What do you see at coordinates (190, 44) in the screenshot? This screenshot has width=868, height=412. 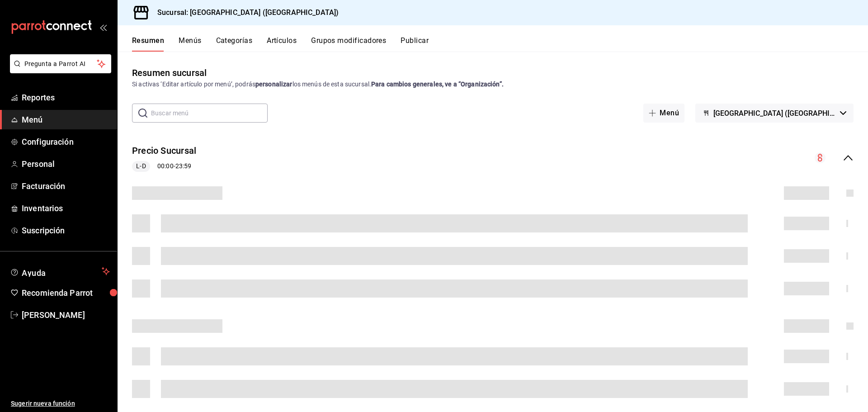 I see `button: Menús` at bounding box center [190, 44].